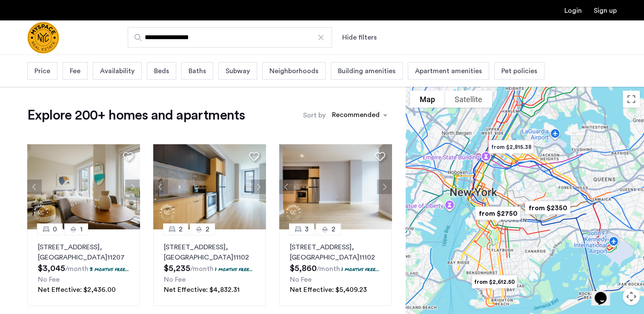 The height and width of the screenshot is (314, 644). Describe the element at coordinates (448, 71) in the screenshot. I see `span: Apartment amenities` at that location.